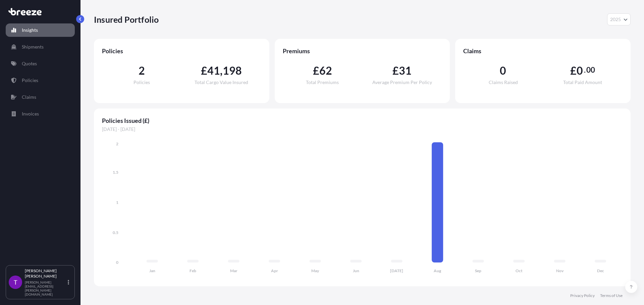 This screenshot has height=305, width=644. What do you see at coordinates (32, 47) in the screenshot?
I see `p: Shipments` at bounding box center [32, 47].